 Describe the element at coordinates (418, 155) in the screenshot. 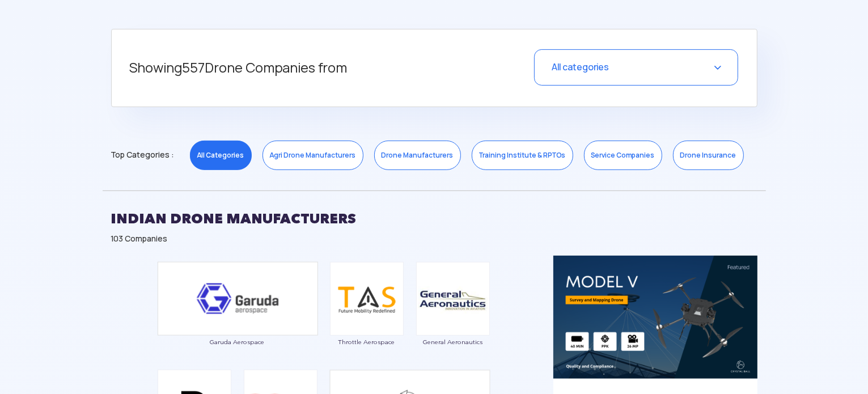

I see `a: Drone Manufacturers` at that location.